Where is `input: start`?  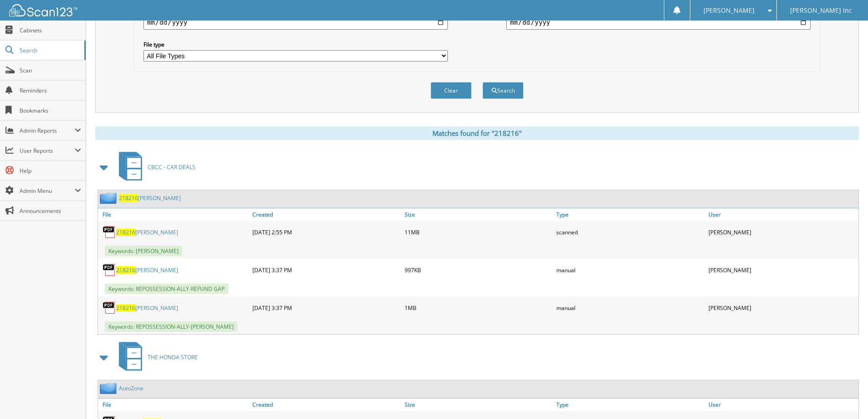 input: start is located at coordinates (296, 23).